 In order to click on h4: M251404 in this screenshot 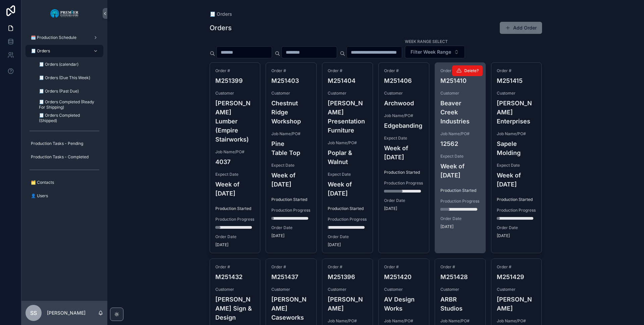, I will do `click(348, 80)`.